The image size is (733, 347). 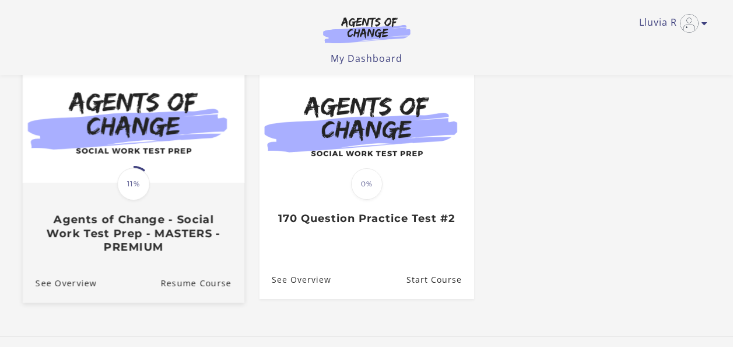 I want to click on a: Toggle menu, so click(x=670, y=23).